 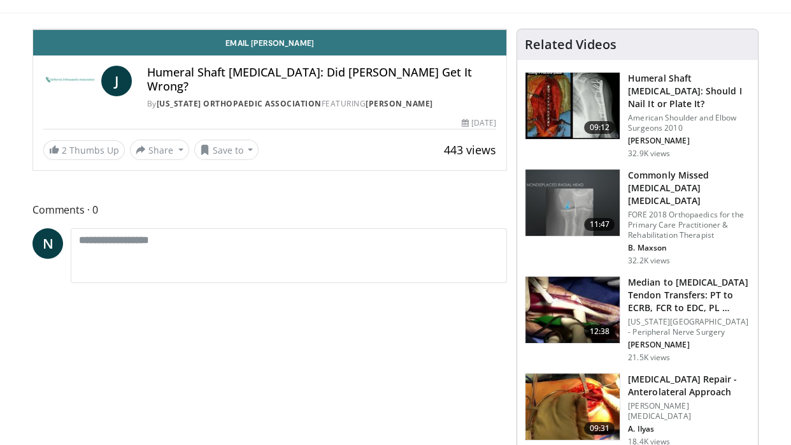 I want to click on span: N, so click(x=48, y=243).